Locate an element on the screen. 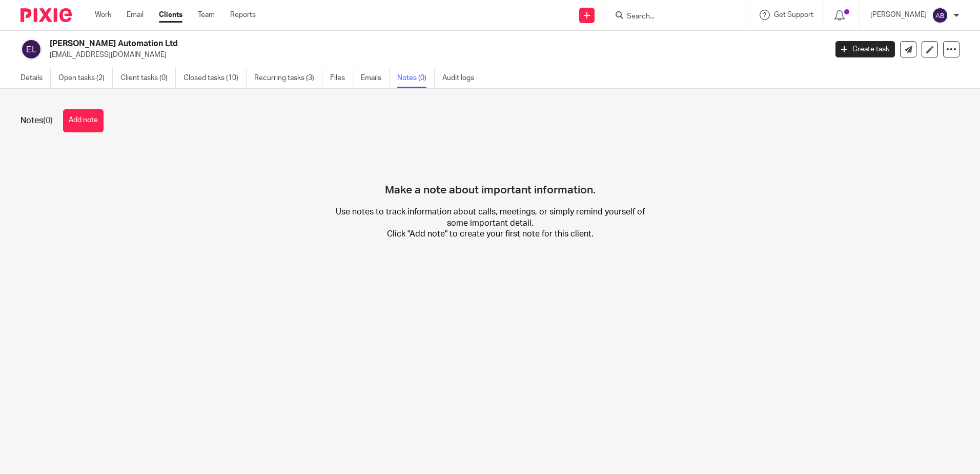 The image size is (980, 474). span: Get Support is located at coordinates (793, 15).